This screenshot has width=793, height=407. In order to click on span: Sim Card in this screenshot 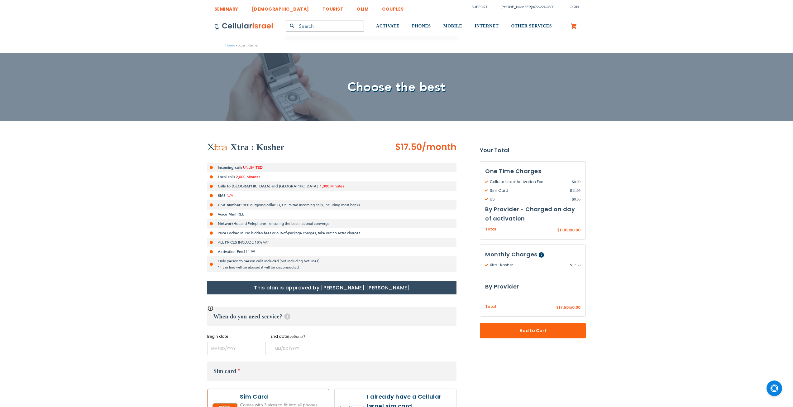, I will do `click(528, 190)`.